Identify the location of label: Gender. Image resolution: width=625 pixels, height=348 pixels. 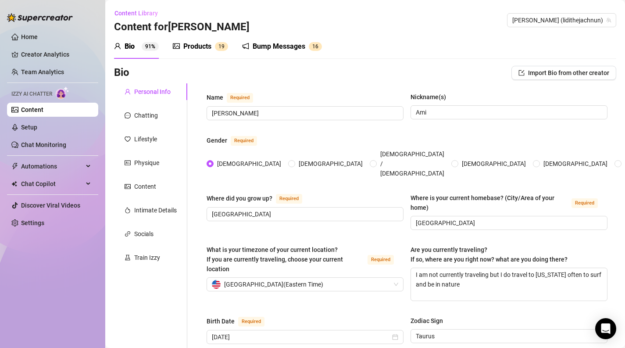
(236, 140).